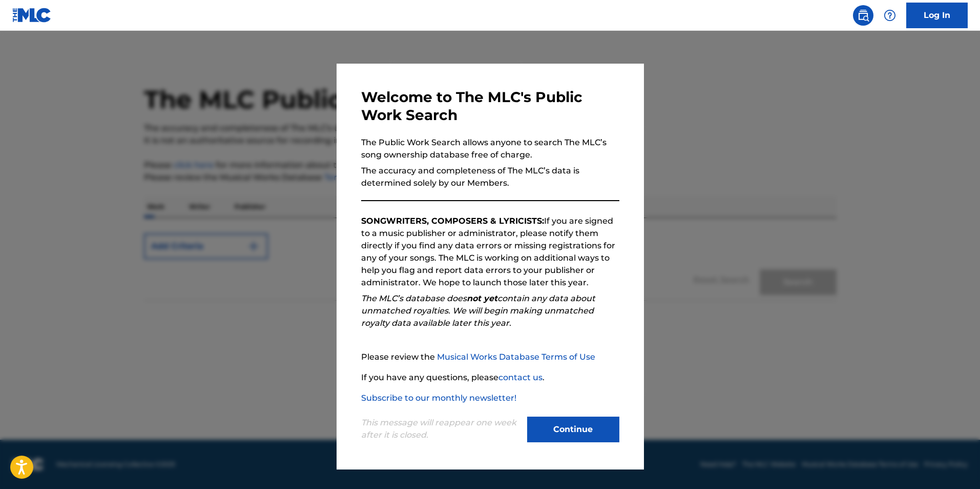 The height and width of the screenshot is (489, 980). I want to click on a: Log In, so click(937, 16).